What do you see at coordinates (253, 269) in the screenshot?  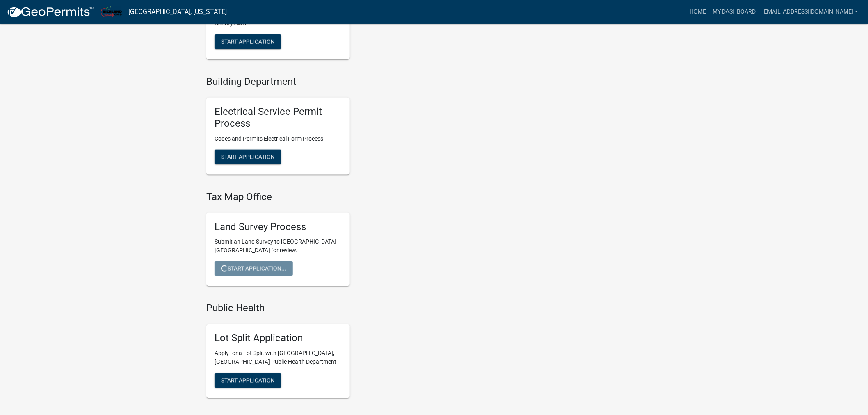 I see `button: Start Application...` at bounding box center [253, 269].